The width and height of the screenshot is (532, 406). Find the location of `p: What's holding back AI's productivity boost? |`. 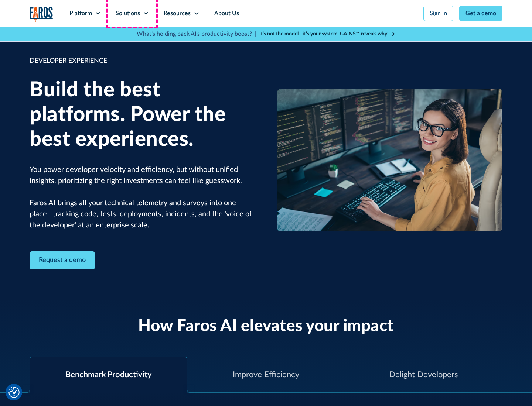

p: What's holding back AI's productivity boost? | is located at coordinates (197, 34).